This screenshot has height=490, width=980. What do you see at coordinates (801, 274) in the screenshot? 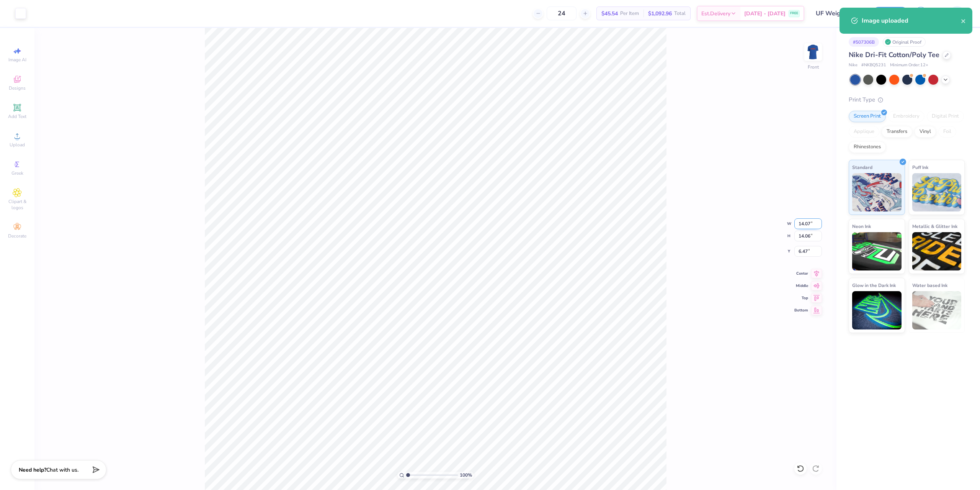
I see `span: Center` at bounding box center [801, 274].